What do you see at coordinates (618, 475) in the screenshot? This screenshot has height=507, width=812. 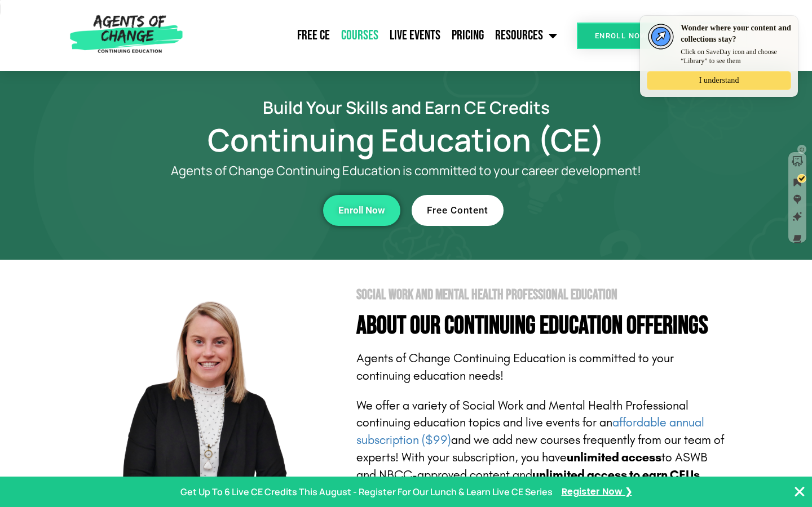 I see `b: unlimited access to earn CEUs.` at bounding box center [618, 475].